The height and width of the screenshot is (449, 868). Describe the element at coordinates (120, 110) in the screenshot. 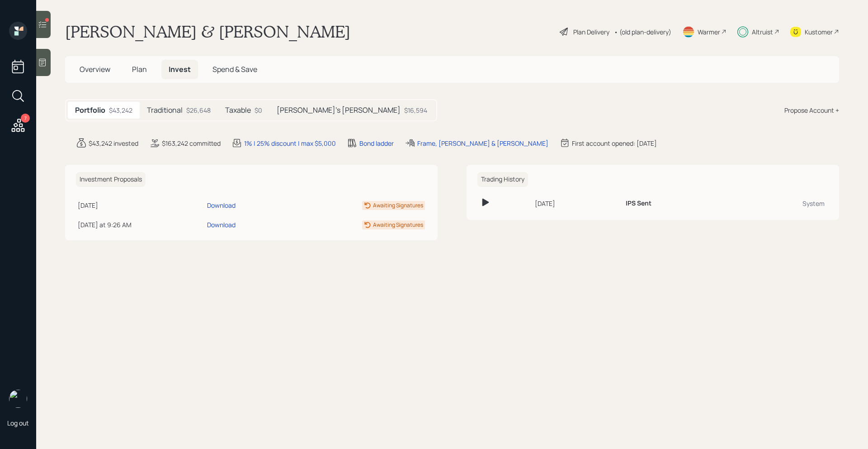

I see `div: $43,242` at that location.